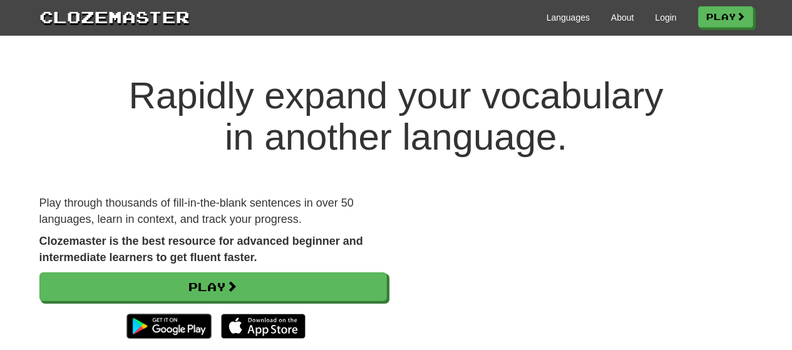  What do you see at coordinates (115, 16) in the screenshot?
I see `a: Clozemaster` at bounding box center [115, 16].